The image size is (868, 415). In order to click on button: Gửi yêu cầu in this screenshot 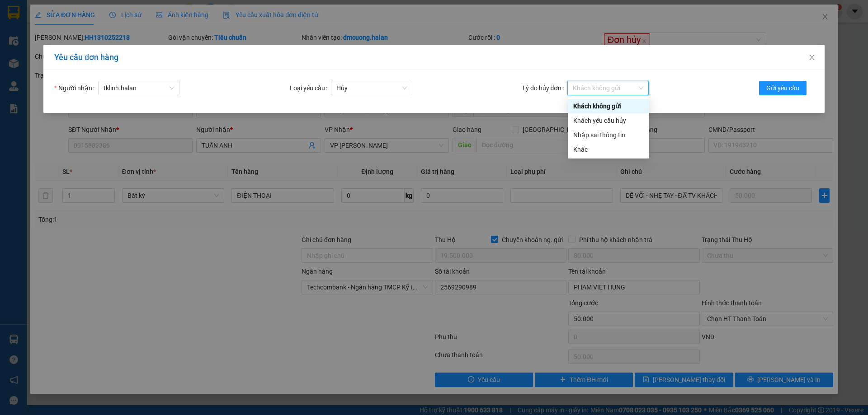, I will do `click(782, 88)`.